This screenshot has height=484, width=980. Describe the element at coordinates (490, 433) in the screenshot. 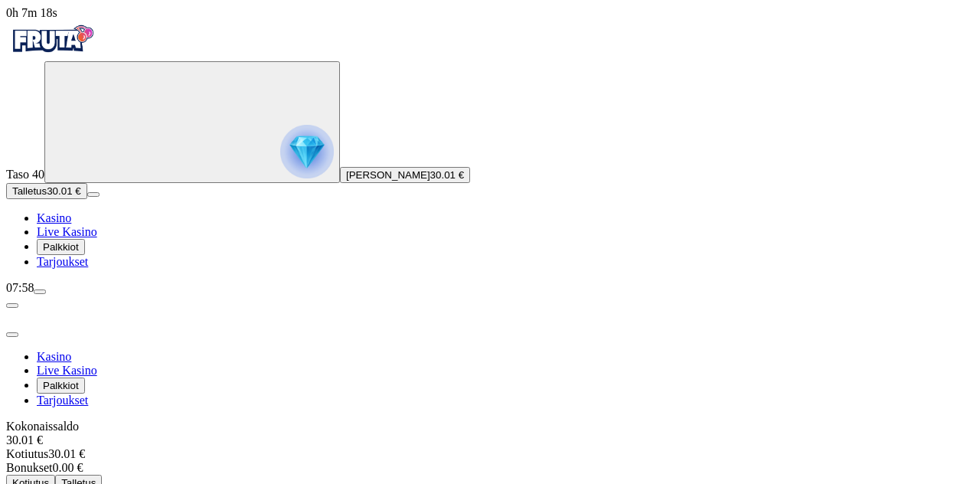

I see `div: Kokonaissaldo` at that location.